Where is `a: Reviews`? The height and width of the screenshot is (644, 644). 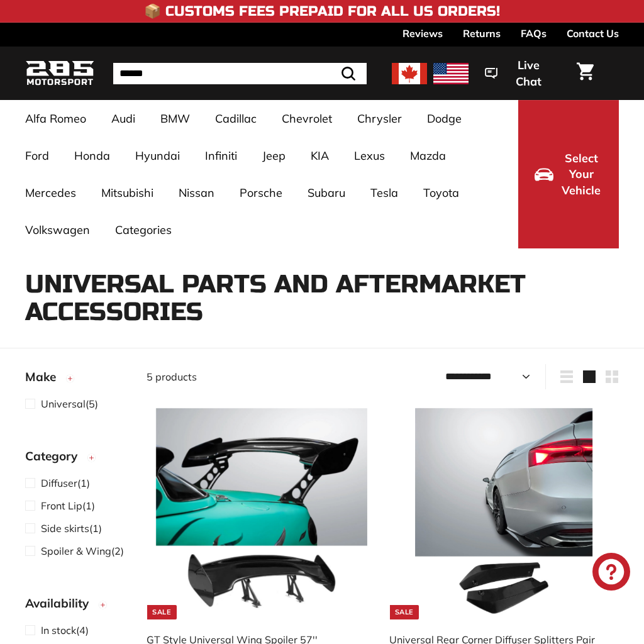
a: Reviews is located at coordinates (423, 33).